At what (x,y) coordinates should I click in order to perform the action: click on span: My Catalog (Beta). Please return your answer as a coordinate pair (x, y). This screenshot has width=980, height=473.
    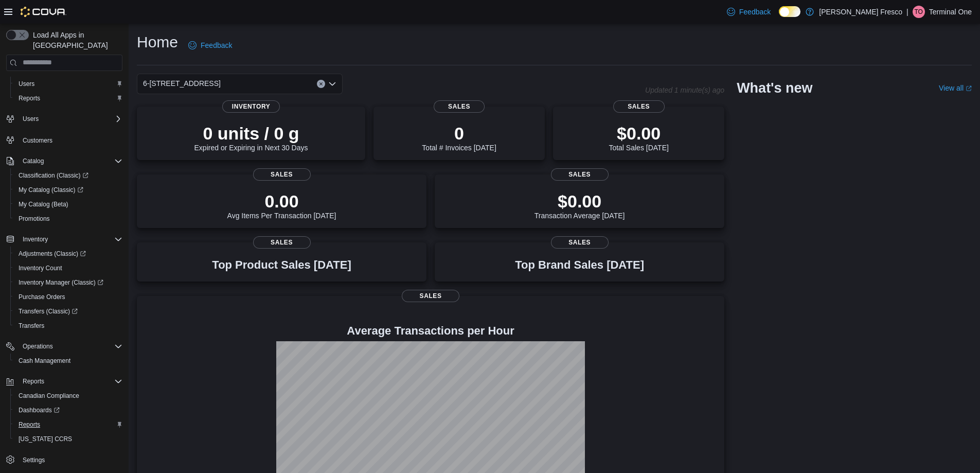
    Looking at the image, I should click on (43, 204).